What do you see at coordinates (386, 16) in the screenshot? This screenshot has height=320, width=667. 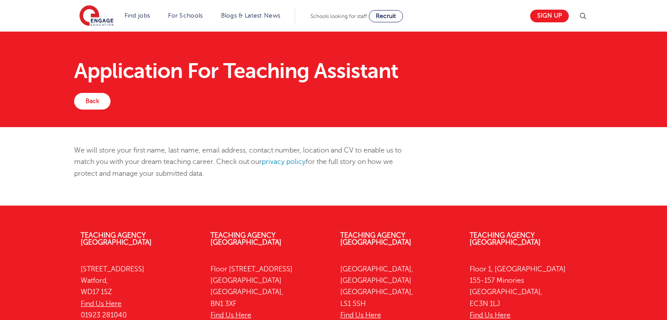 I see `a: Recruit` at bounding box center [386, 16].